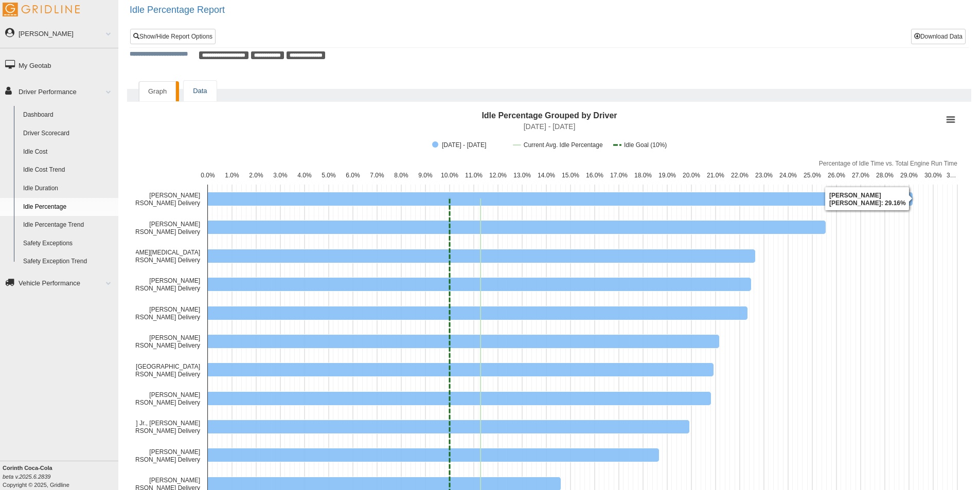 The width and height of the screenshot is (980, 490). What do you see at coordinates (934, 175) in the screenshot?
I see `text: 30.0%` at bounding box center [934, 175].